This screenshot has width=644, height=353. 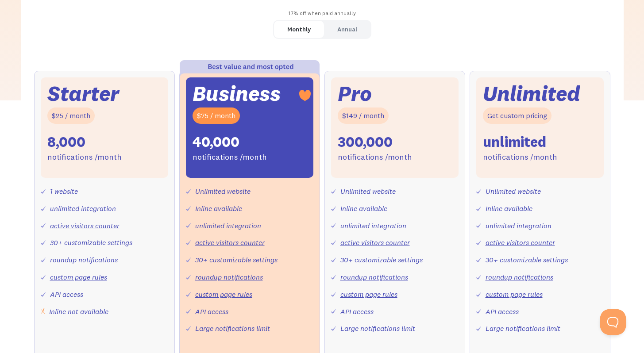 What do you see at coordinates (236, 93) in the screenshot?
I see `div: Business` at bounding box center [236, 93].